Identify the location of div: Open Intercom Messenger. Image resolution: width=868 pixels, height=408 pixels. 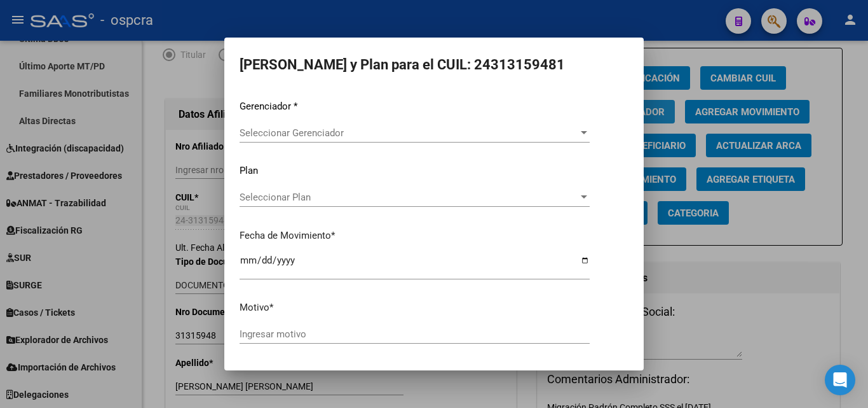
(840, 380).